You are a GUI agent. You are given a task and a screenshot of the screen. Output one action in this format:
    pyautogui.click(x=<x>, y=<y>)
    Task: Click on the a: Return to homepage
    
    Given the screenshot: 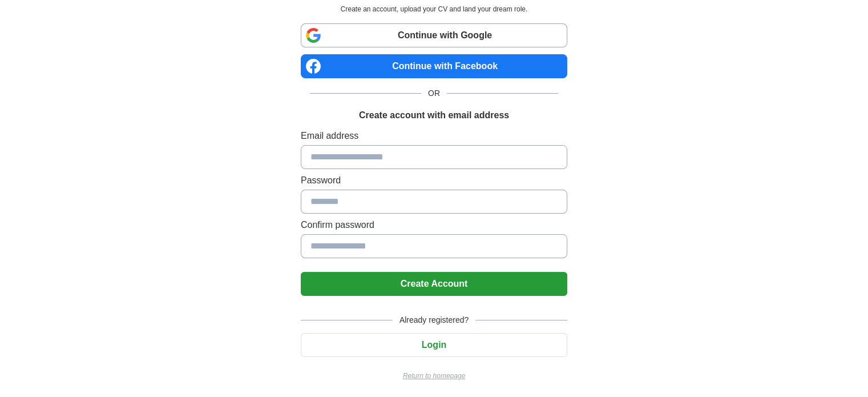 What is the action you would take?
    pyautogui.click(x=433, y=376)
    